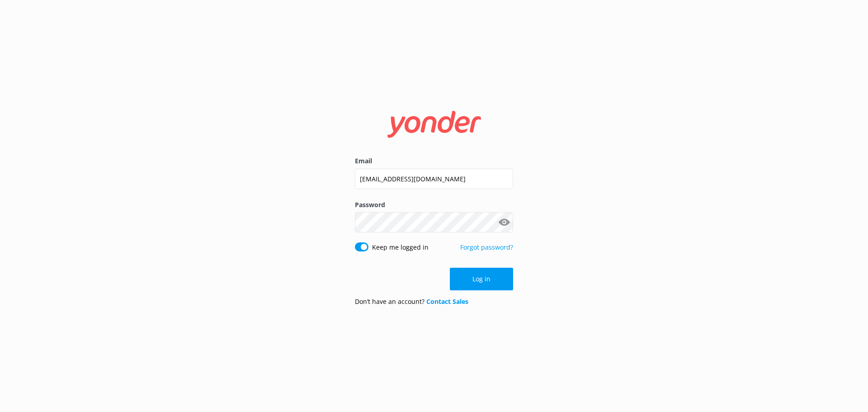 The height and width of the screenshot is (412, 868). What do you see at coordinates (486, 247) in the screenshot?
I see `a: Forgot password?` at bounding box center [486, 247].